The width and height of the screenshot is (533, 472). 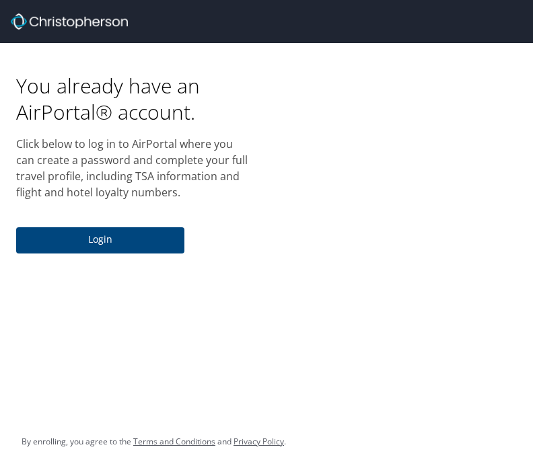 What do you see at coordinates (100, 240) in the screenshot?
I see `button: Login` at bounding box center [100, 240].